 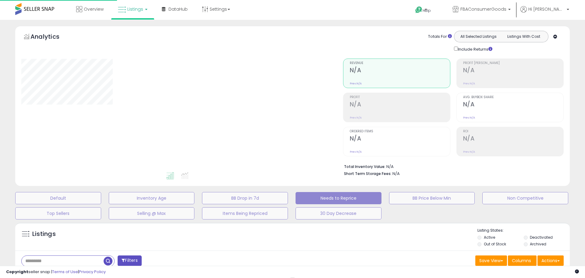 What do you see at coordinates (245, 213) in the screenshot?
I see `button: Items Being Repriced` at bounding box center [245, 213].